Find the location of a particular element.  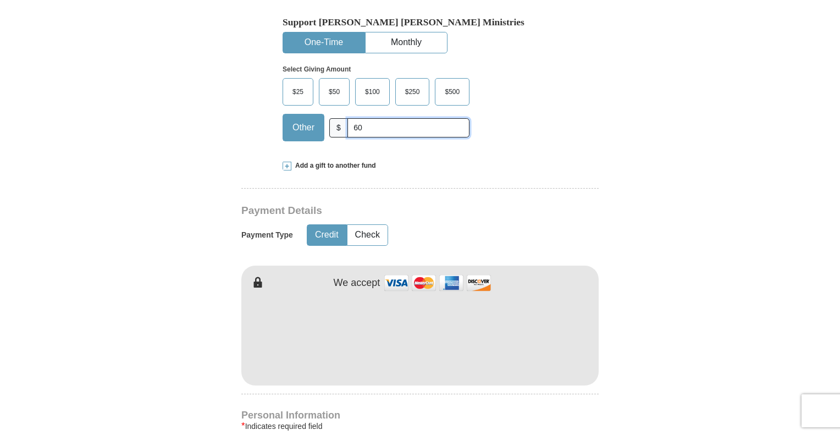

strong: Select Giving Amount is located at coordinates (317, 69).